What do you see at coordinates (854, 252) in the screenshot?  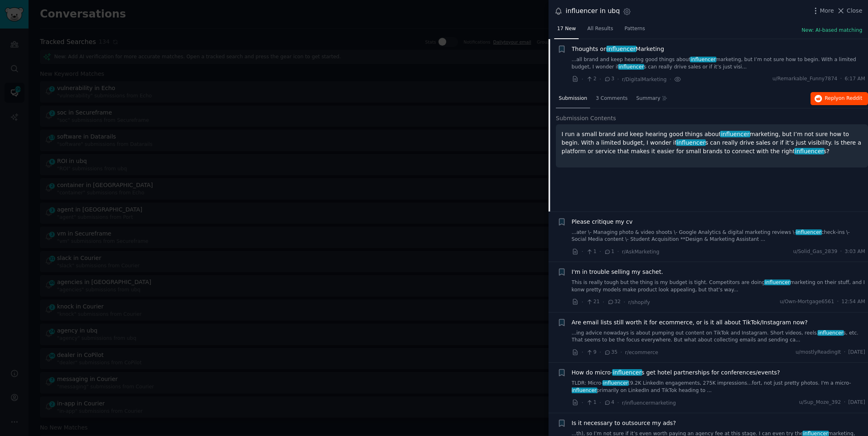 I see `span: 3:03 AM` at bounding box center [854, 252].